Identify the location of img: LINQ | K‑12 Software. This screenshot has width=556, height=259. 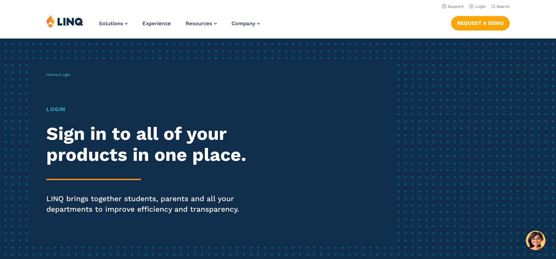
(65, 21).